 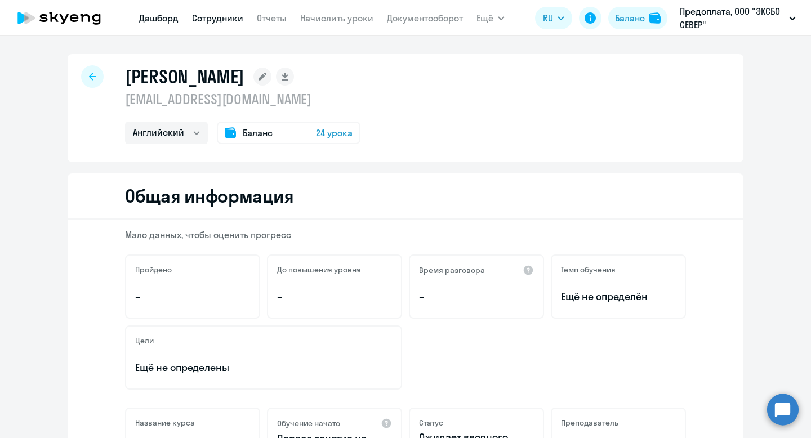 What do you see at coordinates (638, 18) in the screenshot?
I see `button: Балансbalance` at bounding box center [638, 18].